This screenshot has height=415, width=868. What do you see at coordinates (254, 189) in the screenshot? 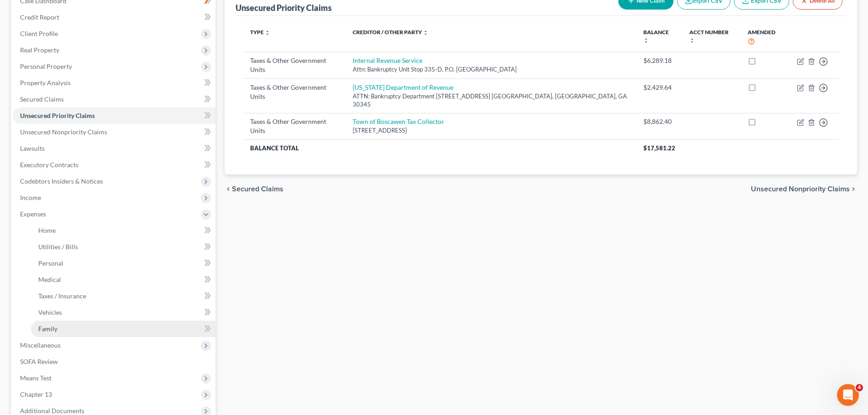
I see `button: chevron_left Secured Claims` at bounding box center [254, 189].